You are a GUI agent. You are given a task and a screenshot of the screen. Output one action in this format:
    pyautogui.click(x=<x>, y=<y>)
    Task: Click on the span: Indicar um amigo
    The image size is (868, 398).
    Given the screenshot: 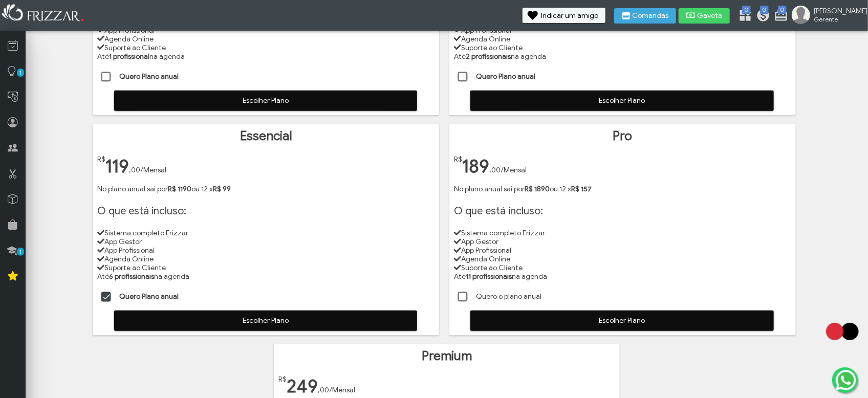 What is the action you would take?
    pyautogui.click(x=569, y=16)
    